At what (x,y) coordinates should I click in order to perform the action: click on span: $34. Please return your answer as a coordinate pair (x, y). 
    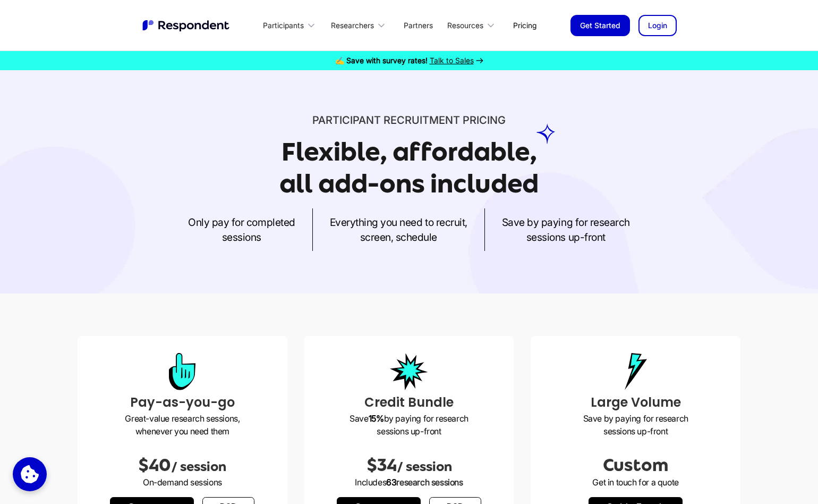
    Looking at the image, I should click on (381, 465).